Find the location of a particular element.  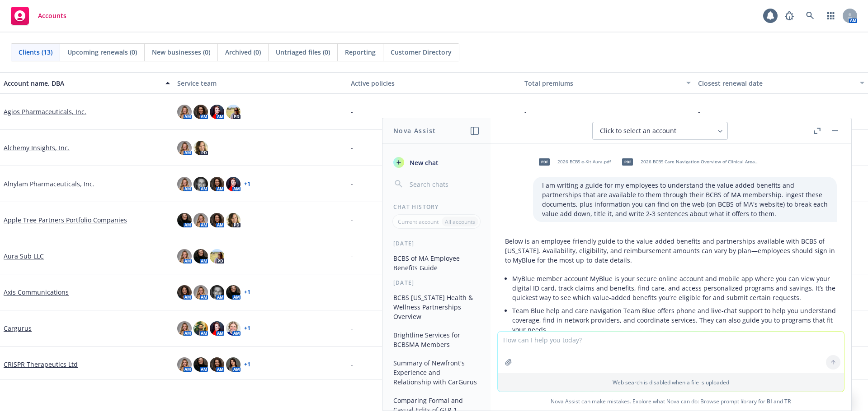

span: New chat is located at coordinates (423, 163).